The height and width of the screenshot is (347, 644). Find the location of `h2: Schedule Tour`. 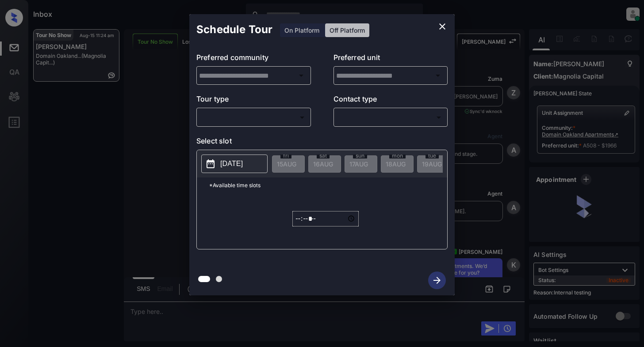

h2: Schedule Tour is located at coordinates (234, 29).